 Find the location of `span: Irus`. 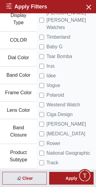

span: Irus is located at coordinates (51, 66).